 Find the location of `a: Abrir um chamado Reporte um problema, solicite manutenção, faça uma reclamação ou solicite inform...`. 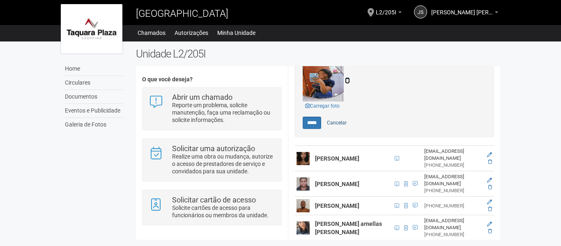

a: Abrir um chamado Reporte um problema, solicite manutenção, faça uma reclamação ou solicite inform... is located at coordinates (212, 108).